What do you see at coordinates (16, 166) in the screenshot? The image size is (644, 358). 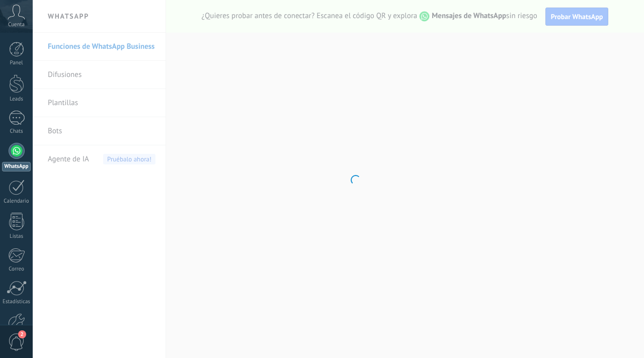 I see `div: WhatsApp` at bounding box center [16, 166].